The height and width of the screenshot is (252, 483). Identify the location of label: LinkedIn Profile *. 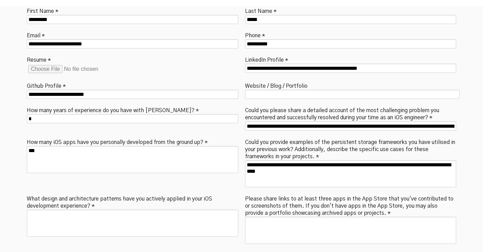
(266, 59).